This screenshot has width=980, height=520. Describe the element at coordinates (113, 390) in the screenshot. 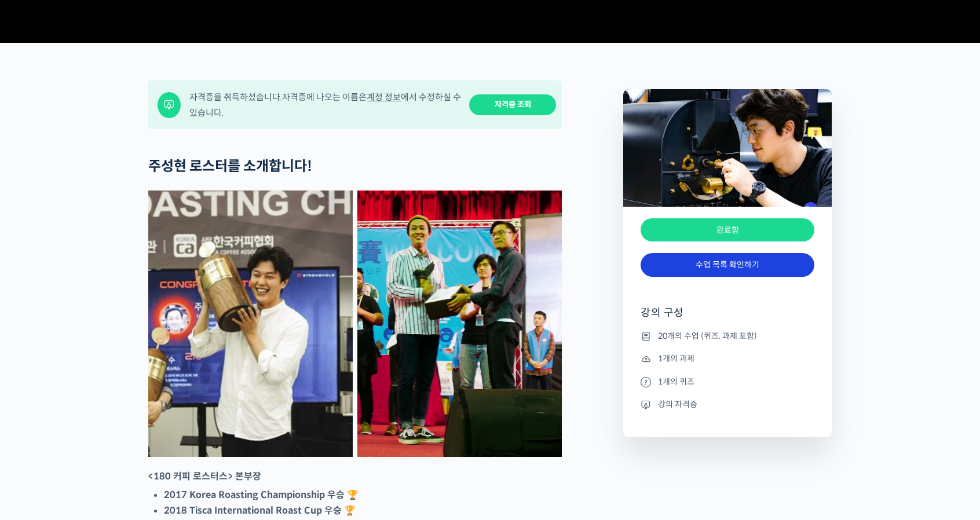

I see `span: 대화` at that location.